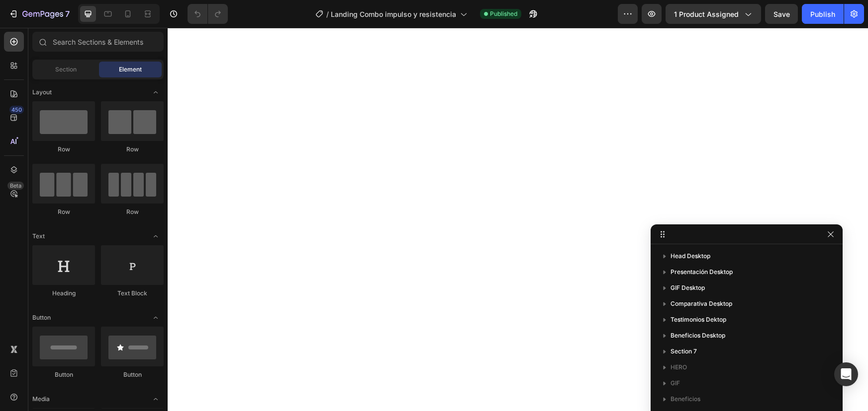  Describe the element at coordinates (686, 400) in the screenshot. I see `span: Beneficios` at that location.